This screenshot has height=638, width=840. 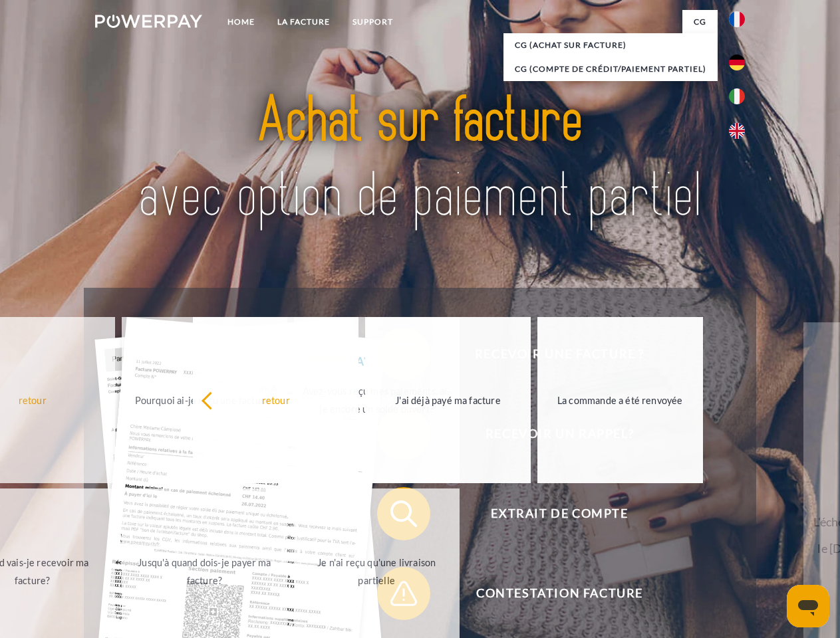 What do you see at coordinates (700, 22) in the screenshot?
I see `a: CG` at bounding box center [700, 22].